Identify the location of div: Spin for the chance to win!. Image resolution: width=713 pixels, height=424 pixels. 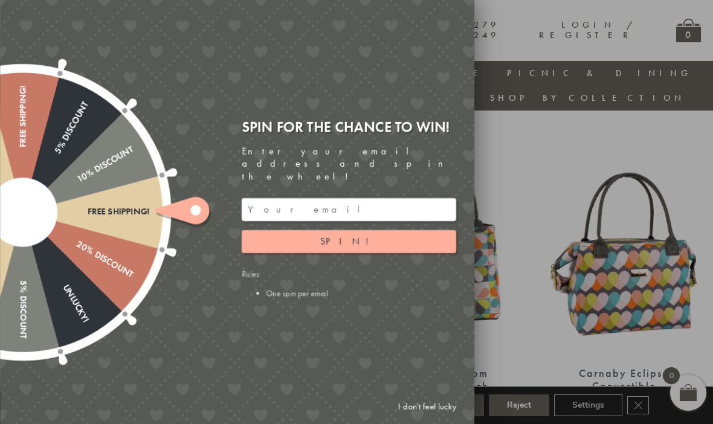
(349, 126).